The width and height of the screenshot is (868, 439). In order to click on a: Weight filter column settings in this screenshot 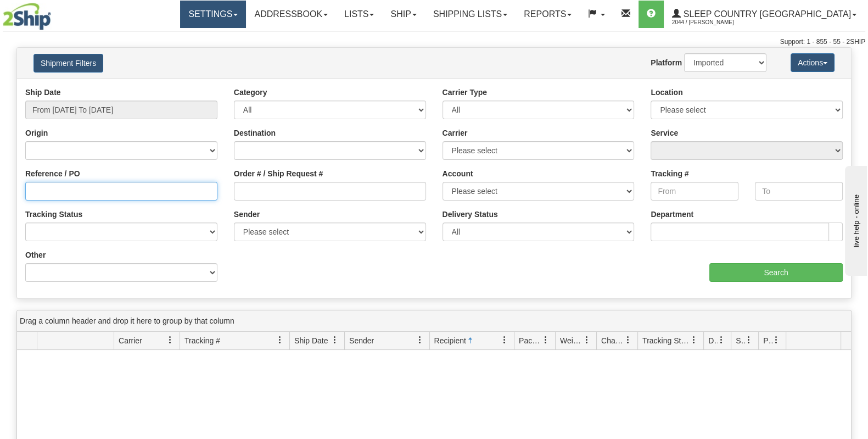, I will do `click(586, 340)`.